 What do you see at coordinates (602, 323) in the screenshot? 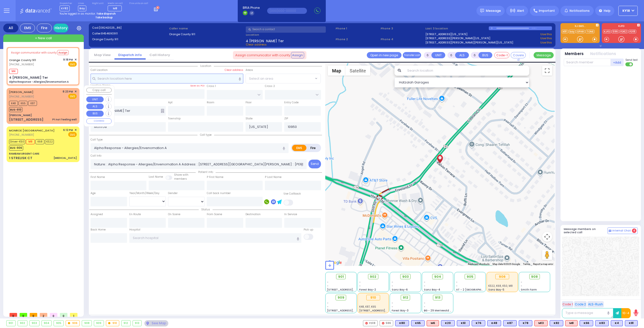
I see `div: K83` at bounding box center [602, 323].